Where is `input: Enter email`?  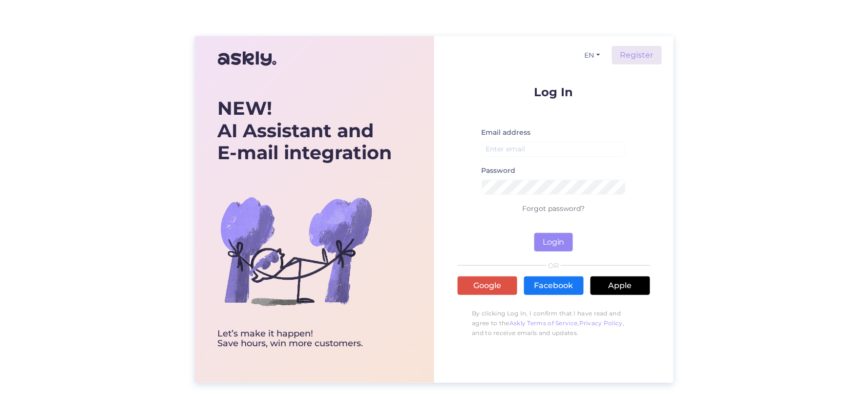
input: Enter email is located at coordinates (554, 149).